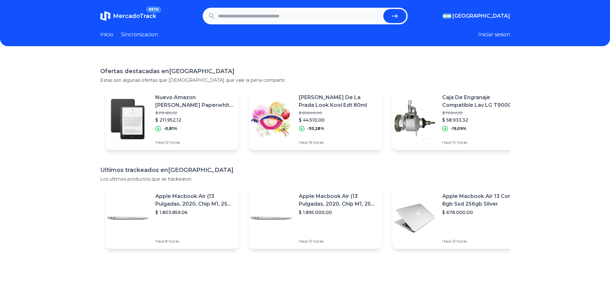 The width and height of the screenshot is (610, 290). What do you see at coordinates (459, 119) in the screenshot?
I see `a: Featured imageCaja De Engranaje Compatible Lav LG T9000 T9010 T1201 Po12cm$ 72.841,32$ 58.933,32-...` at bounding box center [459, 119].